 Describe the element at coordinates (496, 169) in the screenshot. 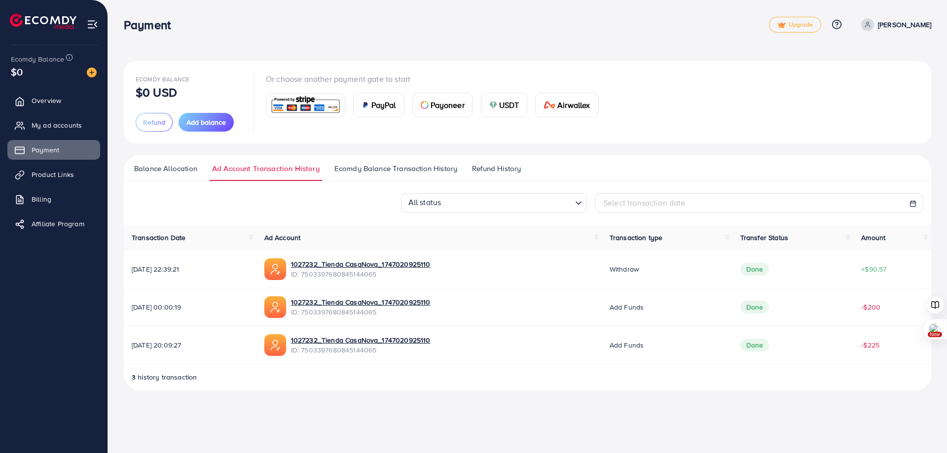

I see `span: Refund History` at that location.